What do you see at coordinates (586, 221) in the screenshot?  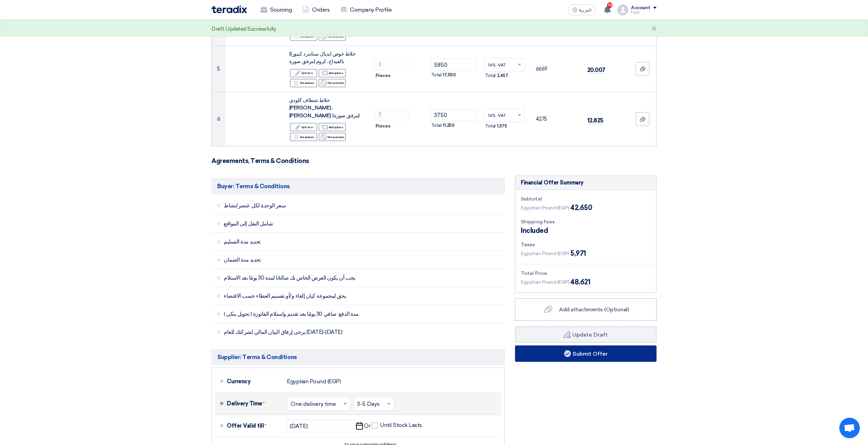 I see `div: Shipping Fees` at bounding box center [586, 221].